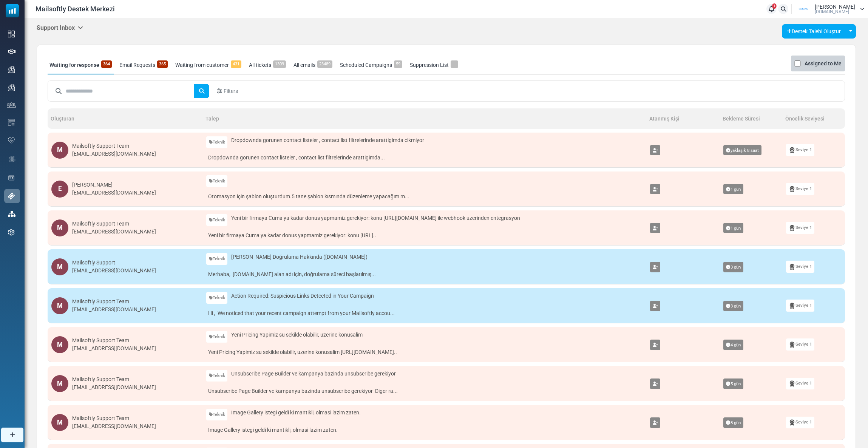  What do you see at coordinates (11, 34) in the screenshot?
I see `img: dashboard-icon.svg` at bounding box center [11, 34].